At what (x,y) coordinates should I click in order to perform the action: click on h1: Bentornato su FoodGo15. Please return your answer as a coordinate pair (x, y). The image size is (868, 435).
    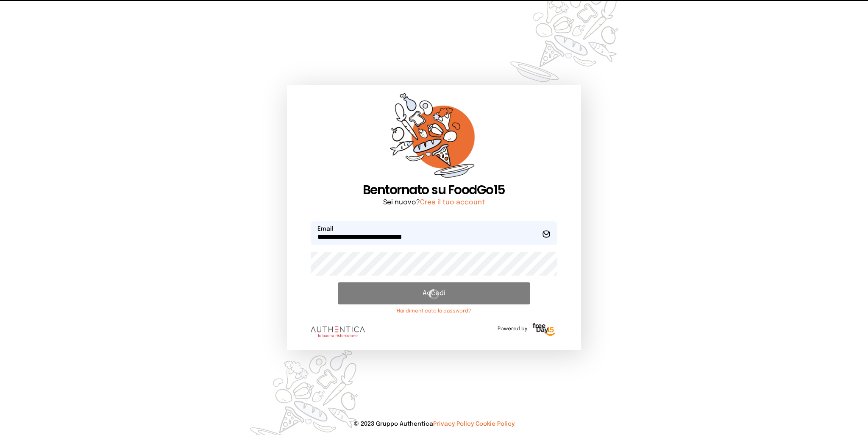
    Looking at the image, I should click on (434, 190).